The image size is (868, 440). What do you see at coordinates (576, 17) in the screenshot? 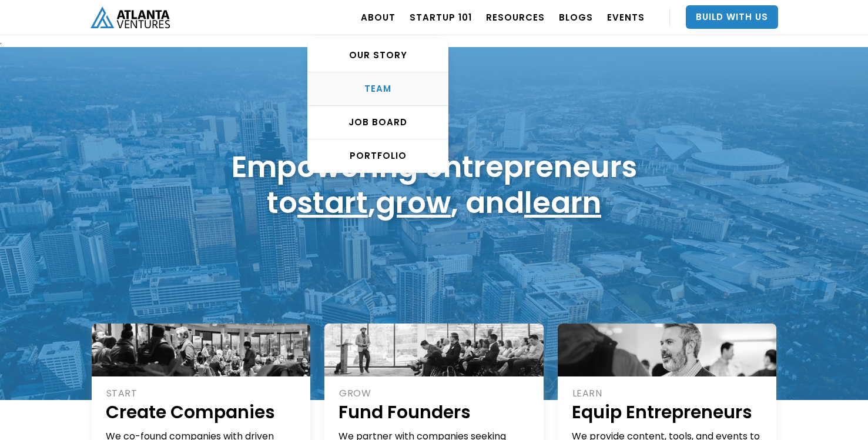
I see `a: BLOGS` at bounding box center [576, 17].